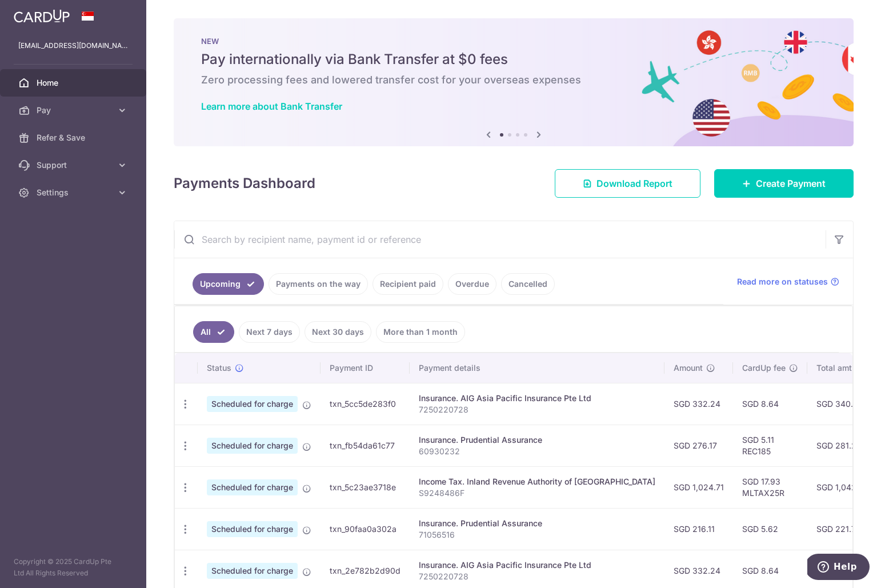 This screenshot has width=881, height=588. I want to click on td: txn_fb54da61c77, so click(365, 445).